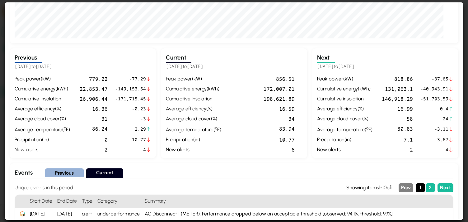 The height and width of the screenshot is (222, 468). Describe the element at coordinates (130, 139) in the screenshot. I see `span: -10.77` at that location.